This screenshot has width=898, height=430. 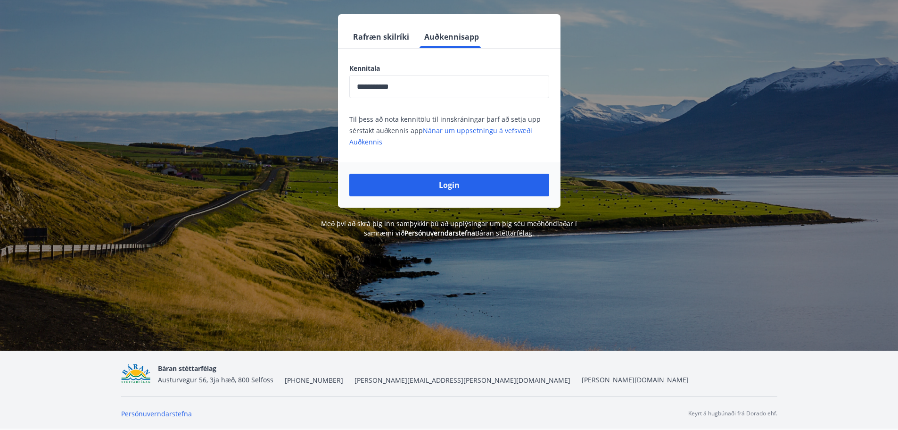 I want to click on label: Kennitala, so click(x=449, y=68).